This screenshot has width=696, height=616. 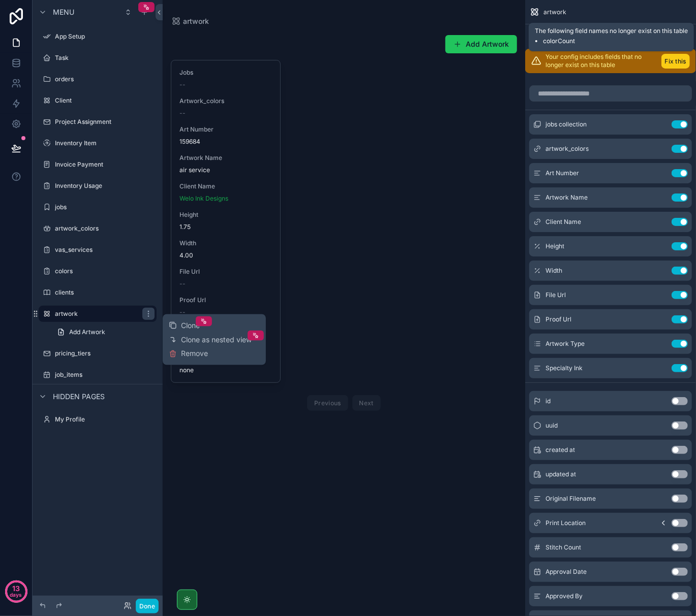 What do you see at coordinates (566, 523) in the screenshot?
I see `span: Print Location` at bounding box center [566, 523].